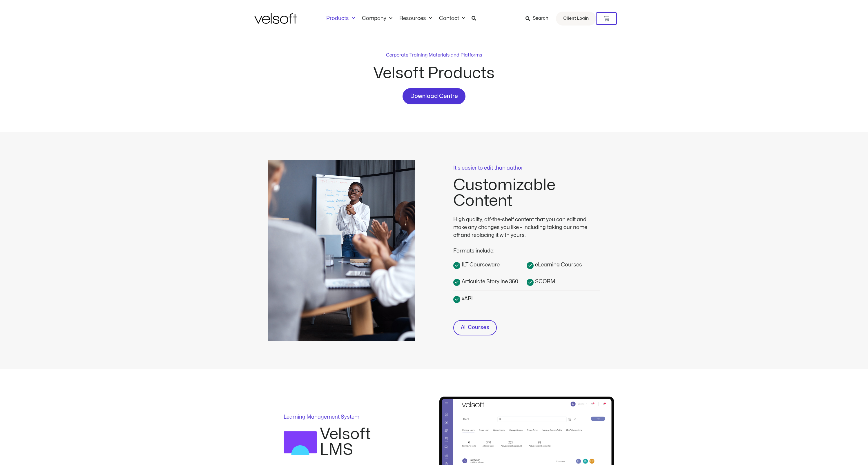  What do you see at coordinates (576, 18) in the screenshot?
I see `a: Client Login` at bounding box center [576, 18].